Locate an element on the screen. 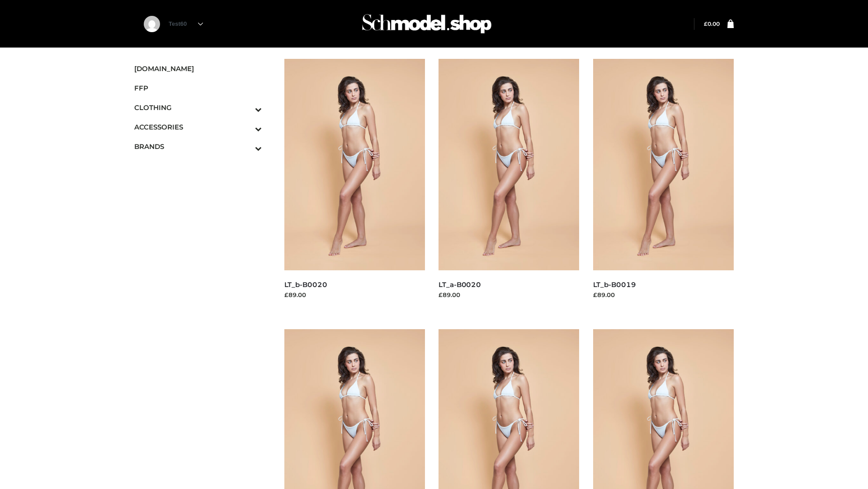 The width and height of the screenshot is (868, 489). bdi: 0.00 is located at coordinates (712, 23).